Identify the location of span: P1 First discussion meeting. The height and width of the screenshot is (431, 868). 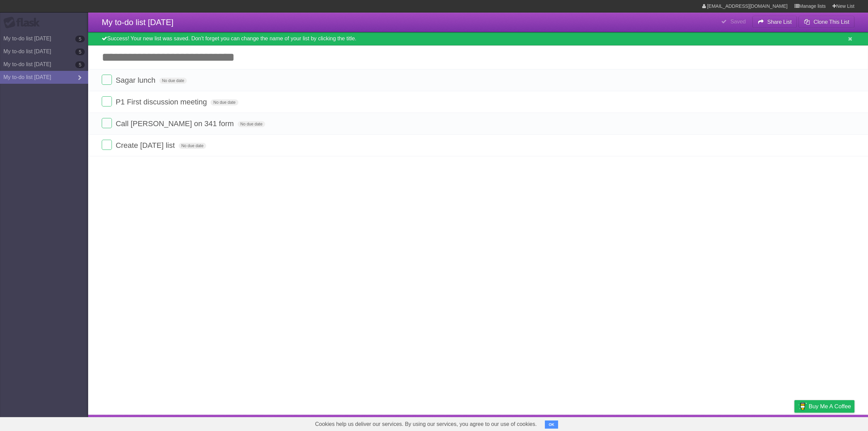
(162, 101).